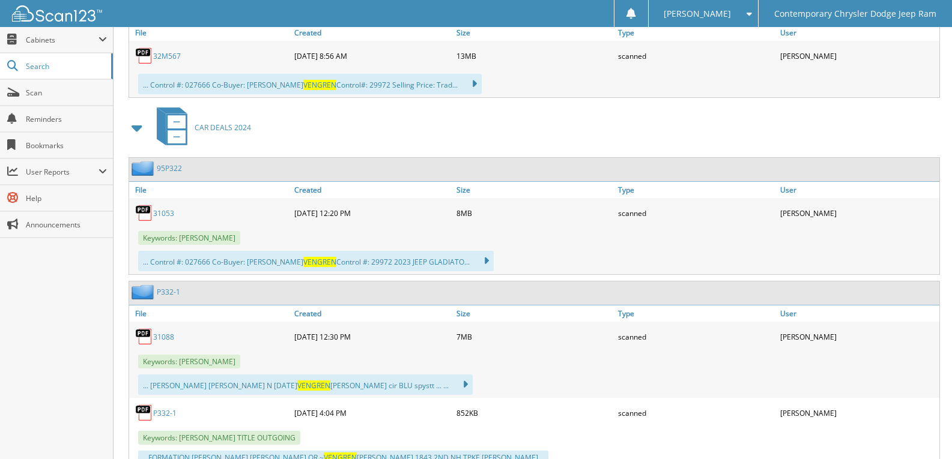 The image size is (952, 459). Describe the element at coordinates (534, 213) in the screenshot. I see `div: 8MB` at that location.